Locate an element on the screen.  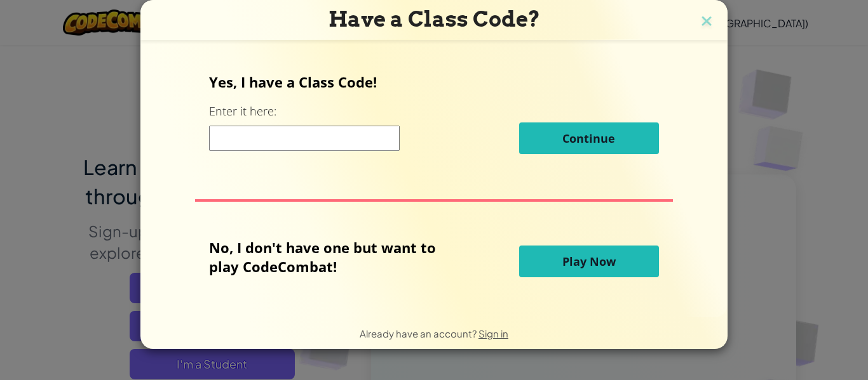
img: close icon is located at coordinates (707, 22).